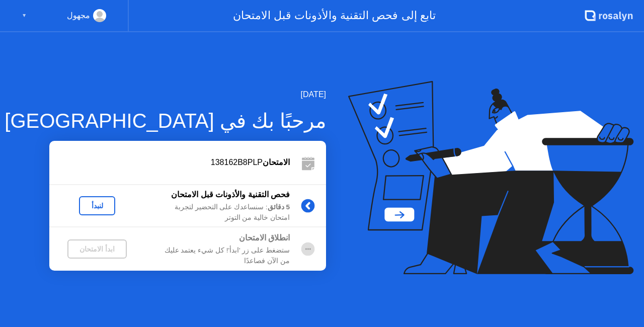 Image resolution: width=644 pixels, height=327 pixels. Describe the element at coordinates (276, 162) in the screenshot. I see `b: الامتحان` at that location.